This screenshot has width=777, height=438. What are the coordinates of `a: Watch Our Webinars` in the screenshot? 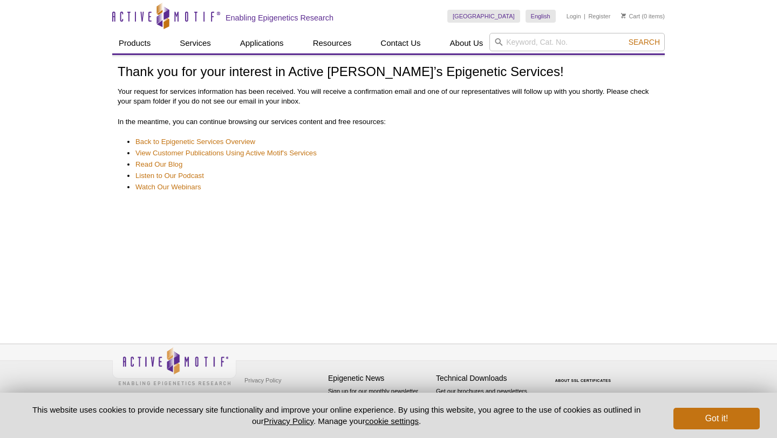 It's located at (168, 187).